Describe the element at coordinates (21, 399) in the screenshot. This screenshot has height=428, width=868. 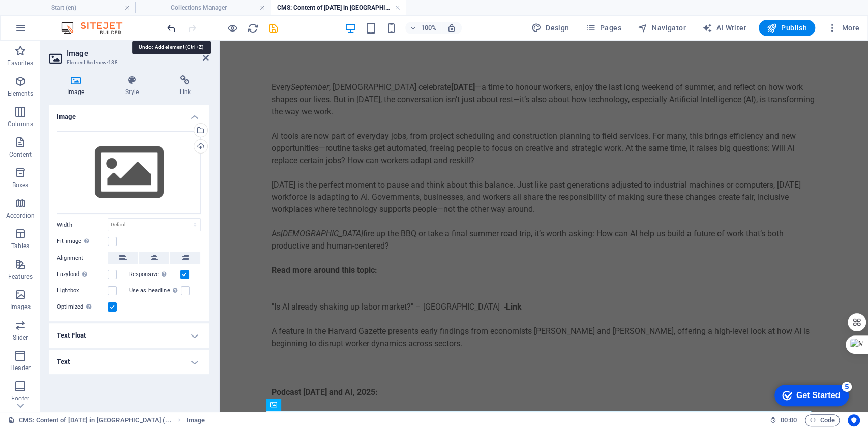
I see `p: Footer` at that location.